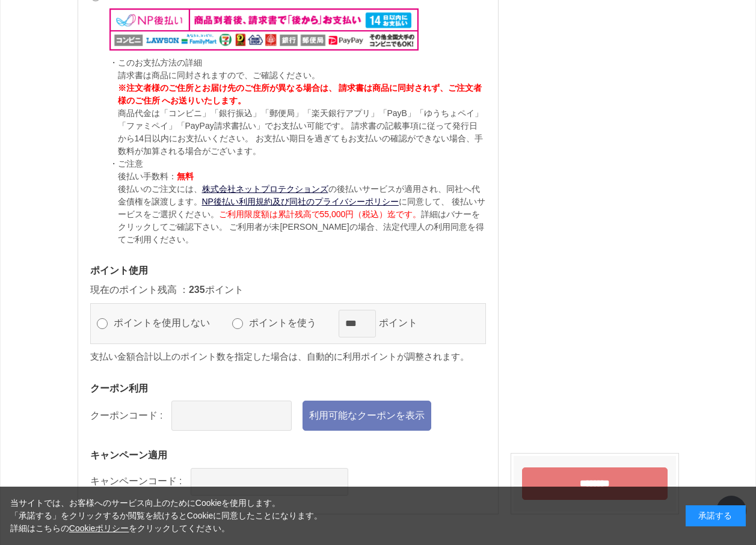 This screenshot has width=756, height=545. What do you see at coordinates (136, 480) in the screenshot?
I see `label: キャンペーンコード :` at bounding box center [136, 480].